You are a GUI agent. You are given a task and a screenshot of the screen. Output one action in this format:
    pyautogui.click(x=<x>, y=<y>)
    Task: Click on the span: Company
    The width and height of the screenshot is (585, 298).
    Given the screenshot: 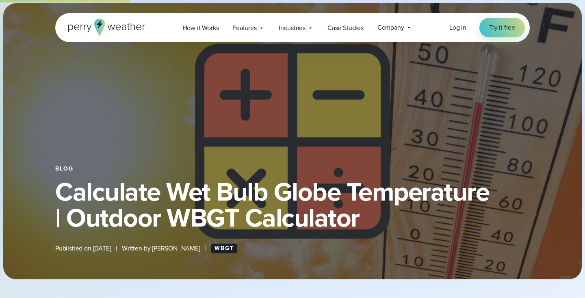 What is the action you would take?
    pyautogui.click(x=391, y=28)
    